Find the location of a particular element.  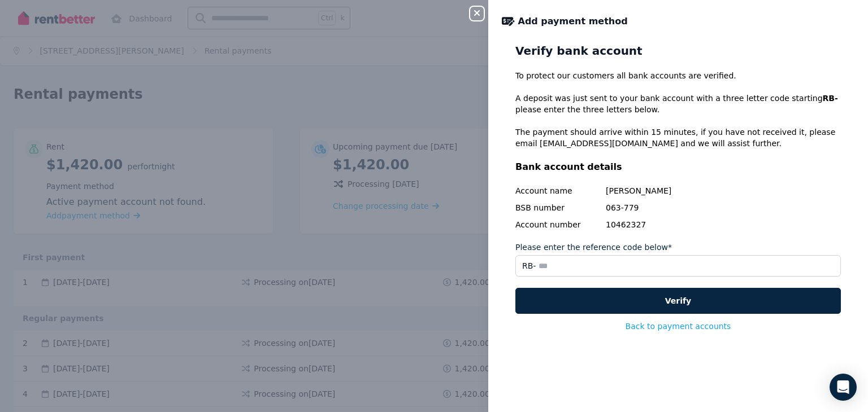

p: A deposit was just sent to your bank account with a three letter code starting please enter the t... is located at coordinates (678, 103).